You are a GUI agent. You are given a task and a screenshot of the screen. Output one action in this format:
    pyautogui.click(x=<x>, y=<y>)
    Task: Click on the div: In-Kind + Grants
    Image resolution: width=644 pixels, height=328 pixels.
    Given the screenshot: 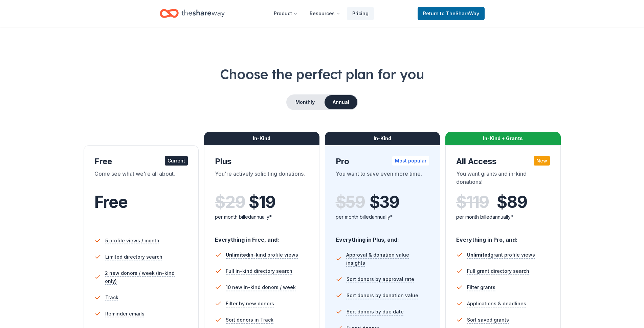 What is the action you would take?
    pyautogui.click(x=503, y=138)
    